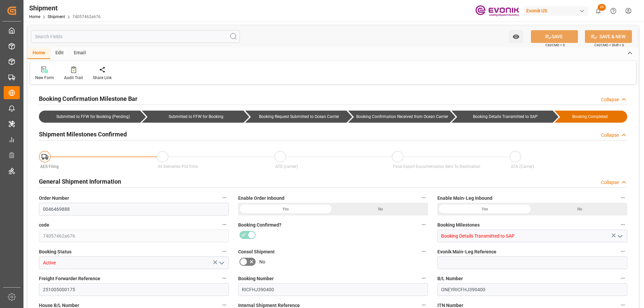 The width and height of the screenshot is (644, 308). Describe the element at coordinates (437, 167) in the screenshot. I see `span: Final Export Documentation Sent To Destination` at that location.